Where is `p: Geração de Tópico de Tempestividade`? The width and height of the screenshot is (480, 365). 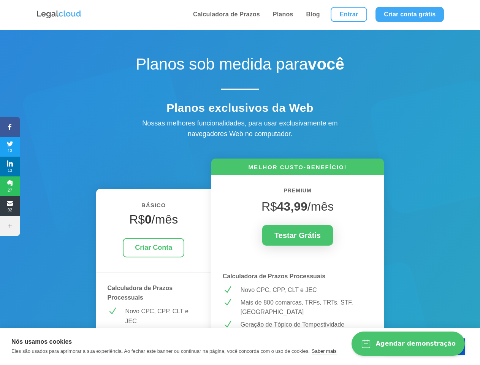
p: Geração de Tópico de Tempestividade is located at coordinates (307, 325).